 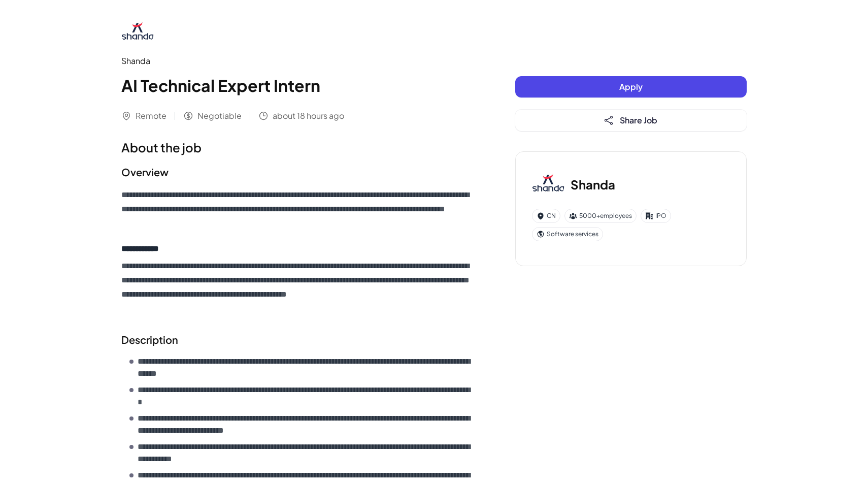 What do you see at coordinates (309, 116) in the screenshot?
I see `span: about 18 hours ago` at bounding box center [309, 116].